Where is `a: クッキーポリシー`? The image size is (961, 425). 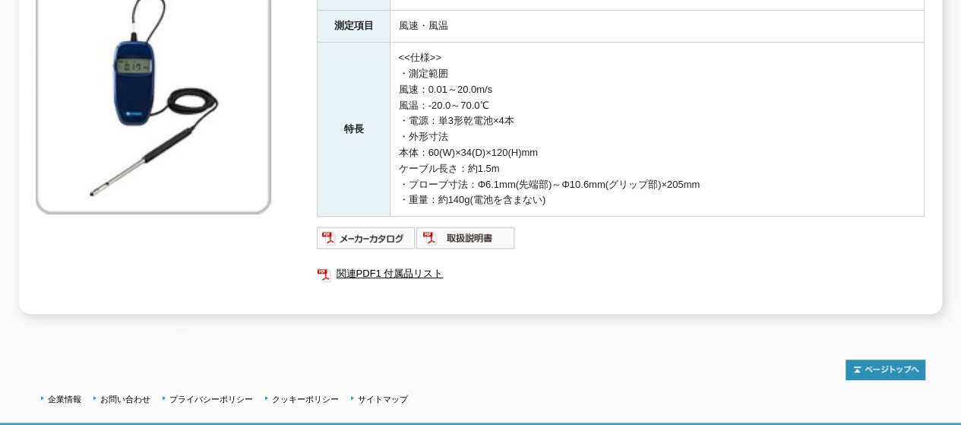
a: クッキーポリシー is located at coordinates (305, 399).